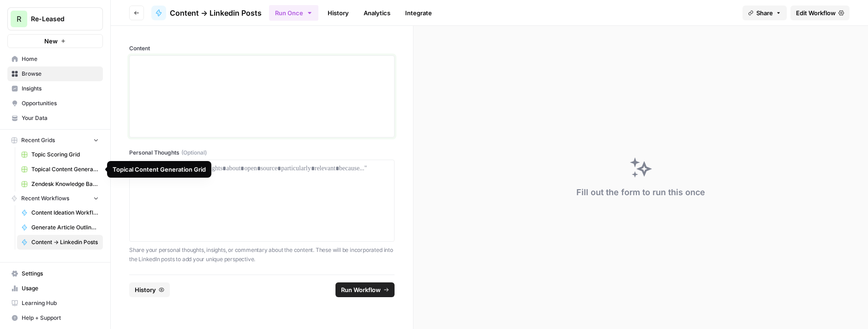  Describe the element at coordinates (765, 13) in the screenshot. I see `button: Share` at that location.